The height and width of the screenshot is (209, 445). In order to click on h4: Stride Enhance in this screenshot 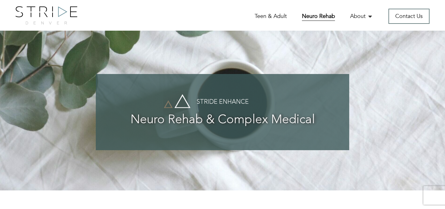, I will do `click(223, 102)`.